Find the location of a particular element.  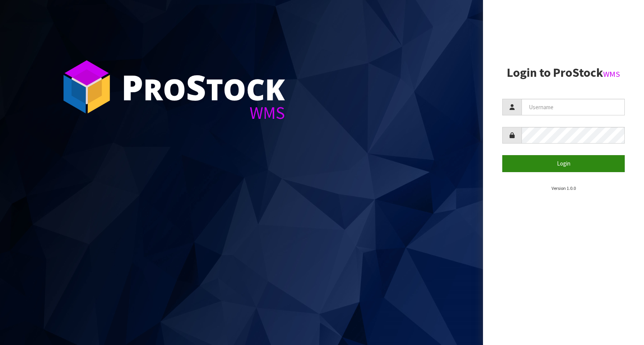

img: ProStock Cube is located at coordinates (87, 87).